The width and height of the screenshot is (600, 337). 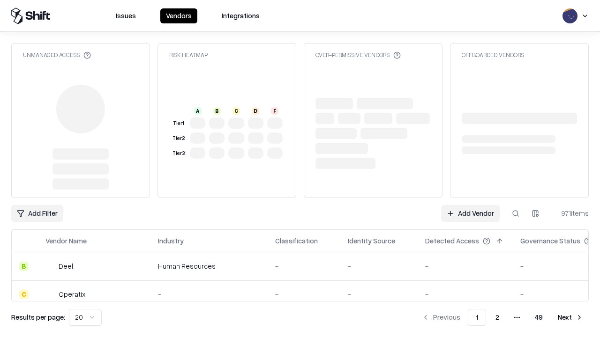 I want to click on div: Unmanaged Access, so click(x=57, y=55).